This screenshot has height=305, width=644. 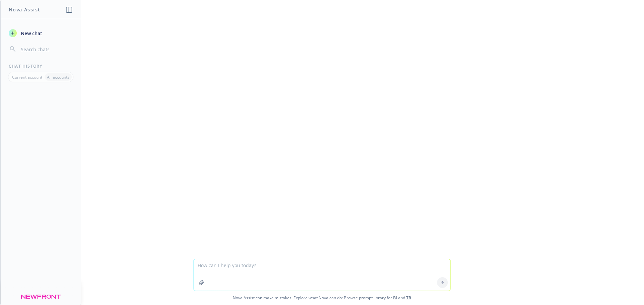 What do you see at coordinates (46, 49) in the screenshot?
I see `input: Search chats` at bounding box center [46, 49].